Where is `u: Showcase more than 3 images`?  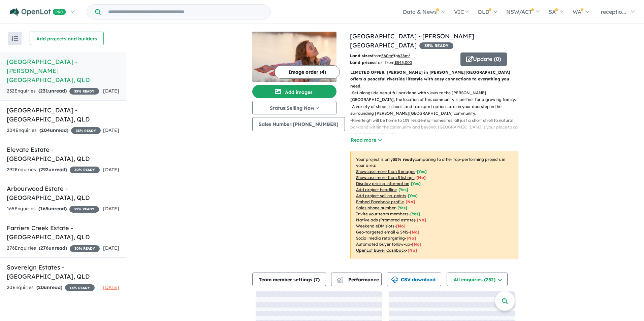
u: Showcase more than 3 images is located at coordinates (386, 171).